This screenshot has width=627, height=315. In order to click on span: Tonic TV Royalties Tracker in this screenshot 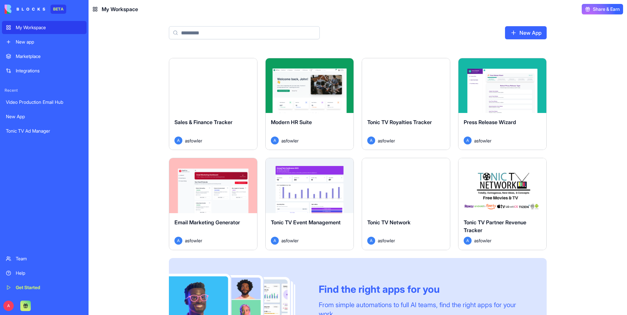, I will do `click(399, 122)`.